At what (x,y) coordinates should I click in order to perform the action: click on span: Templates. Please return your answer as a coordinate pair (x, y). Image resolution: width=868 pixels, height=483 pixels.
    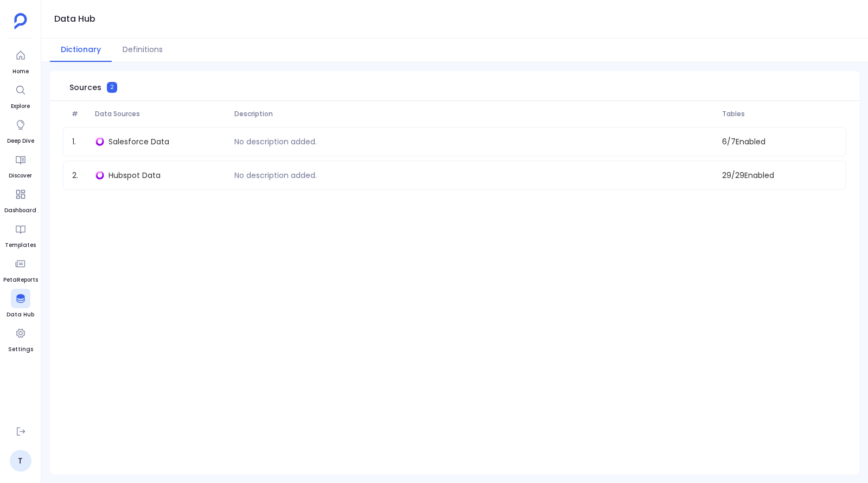
    Looking at the image, I should click on (20, 245).